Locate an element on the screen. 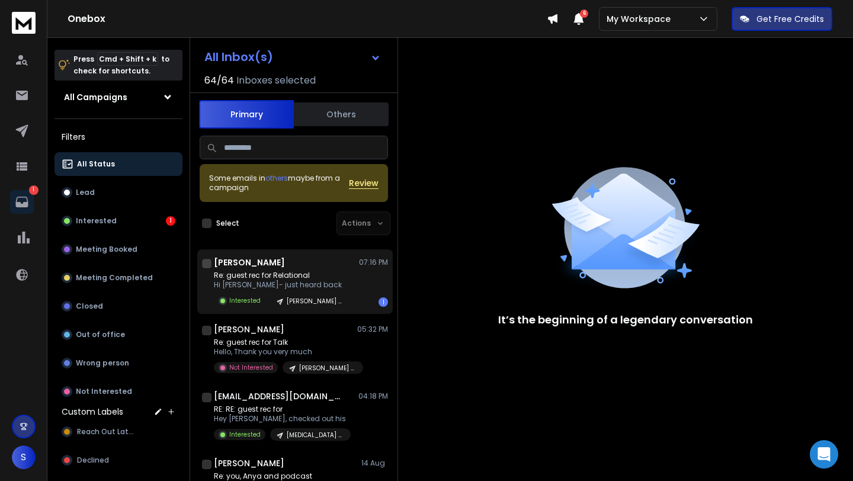 The height and width of the screenshot is (481, 853). p: Get Free Credits is located at coordinates (790, 19).